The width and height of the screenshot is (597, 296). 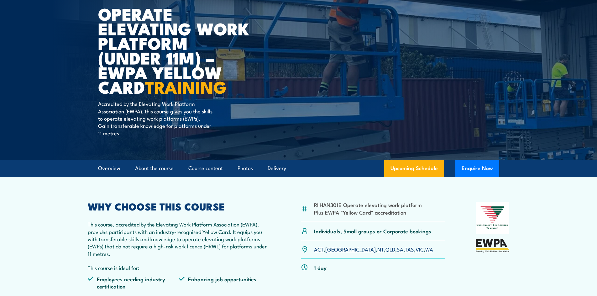 I want to click on p: 1 day, so click(x=320, y=267).